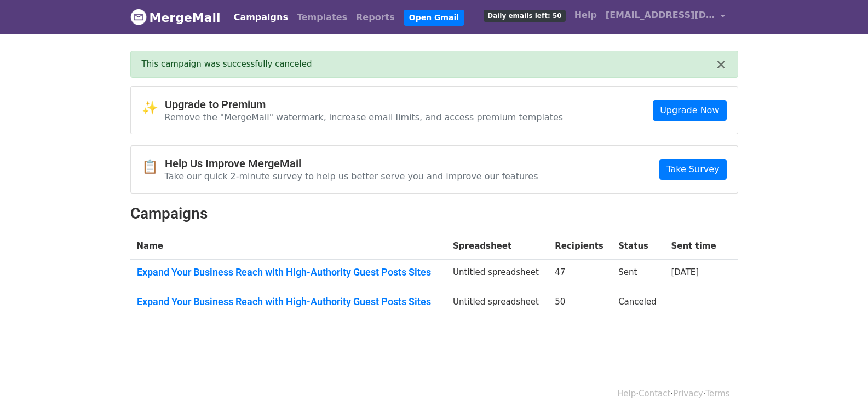 Image resolution: width=868 pixels, height=404 pixels. What do you see at coordinates (364, 104) in the screenshot?
I see `h4: Upgrade to Premium` at bounding box center [364, 104].